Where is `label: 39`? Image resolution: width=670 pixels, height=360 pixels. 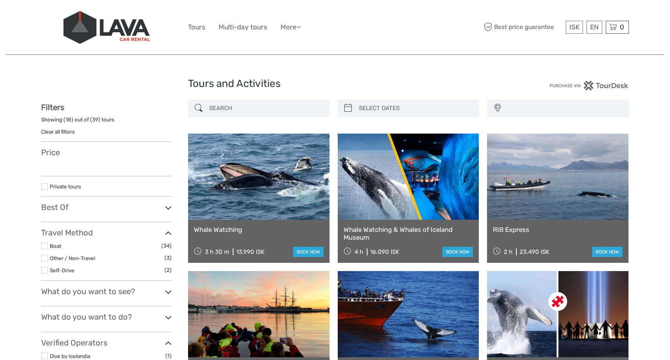 label: 39 is located at coordinates (95, 119).